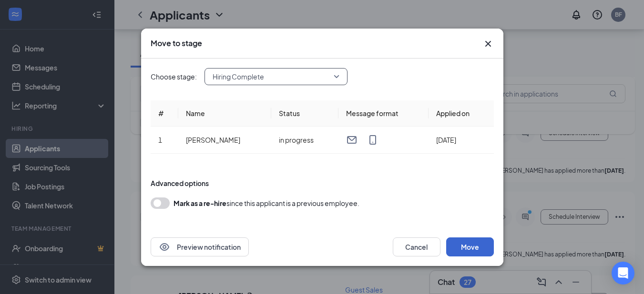 This screenshot has height=294, width=644. Describe the element at coordinates (488, 44) in the screenshot. I see `svg: Cross` at that location.